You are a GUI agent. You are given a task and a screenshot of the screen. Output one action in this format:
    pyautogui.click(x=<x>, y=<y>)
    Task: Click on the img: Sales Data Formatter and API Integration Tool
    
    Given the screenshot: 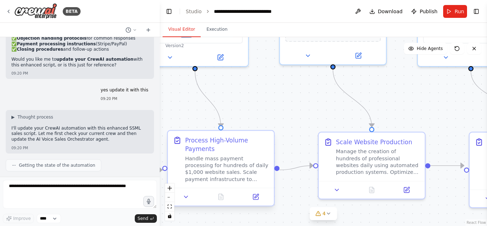 What is the action you would take?
    pyautogui.click(x=204, y=32)
    